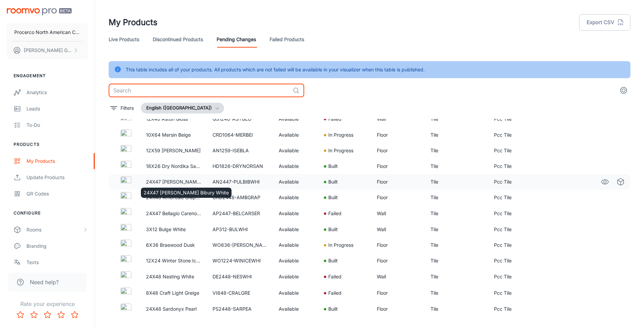 Image resolution: width=644 pixels, height=327 pixels. What do you see at coordinates (174, 277) in the screenshot?
I see `p: 24X48 Nesting White` at bounding box center [174, 277].